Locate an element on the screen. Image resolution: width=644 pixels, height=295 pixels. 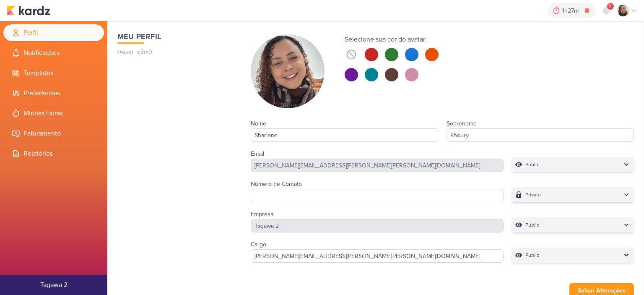
li: Notificações is located at coordinates (53, 53).